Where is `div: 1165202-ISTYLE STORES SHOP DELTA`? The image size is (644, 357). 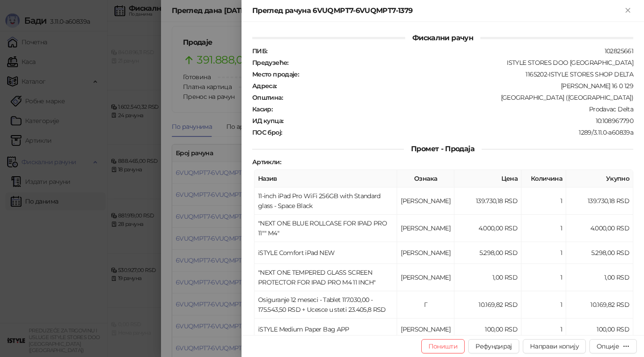
div: 1165202-ISTYLE STORES SHOP DELTA is located at coordinates (467, 74).